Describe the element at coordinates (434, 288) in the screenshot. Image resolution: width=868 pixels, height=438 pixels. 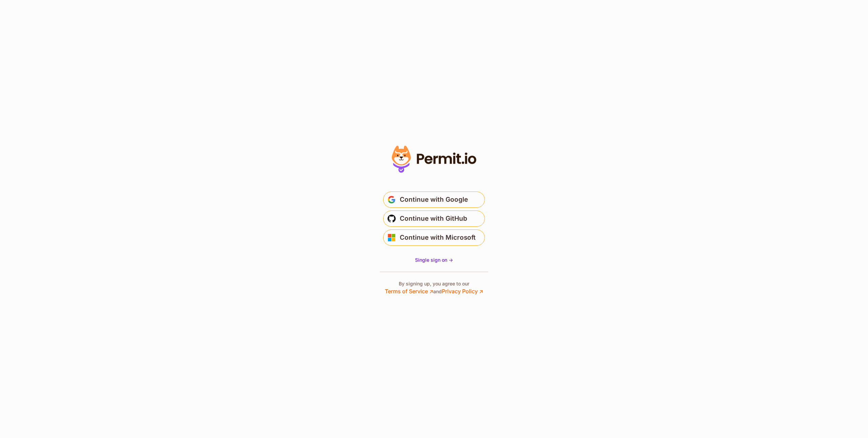
I see `p: By signing up, you agree to our and` at that location.